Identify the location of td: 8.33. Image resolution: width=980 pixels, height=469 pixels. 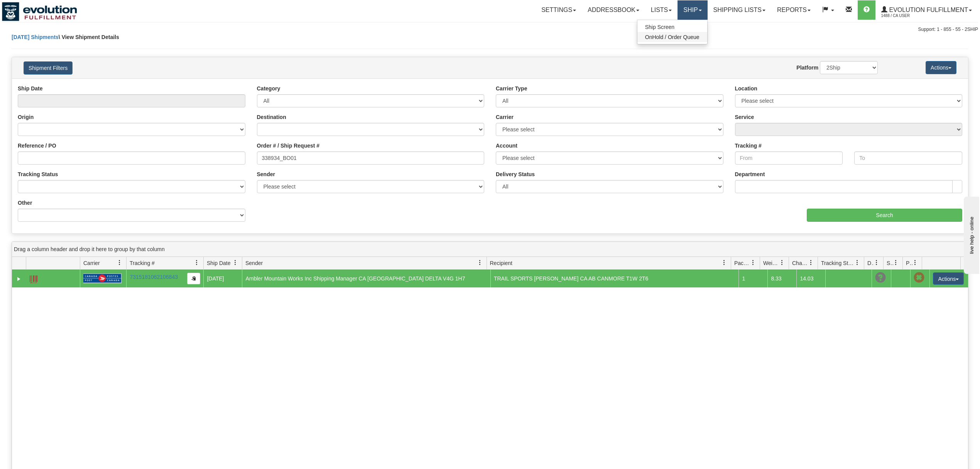
(782, 278).